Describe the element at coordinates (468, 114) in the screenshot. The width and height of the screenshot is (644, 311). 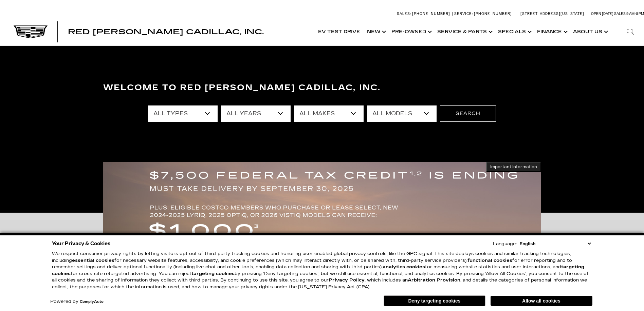
I see `button: Search` at that location.